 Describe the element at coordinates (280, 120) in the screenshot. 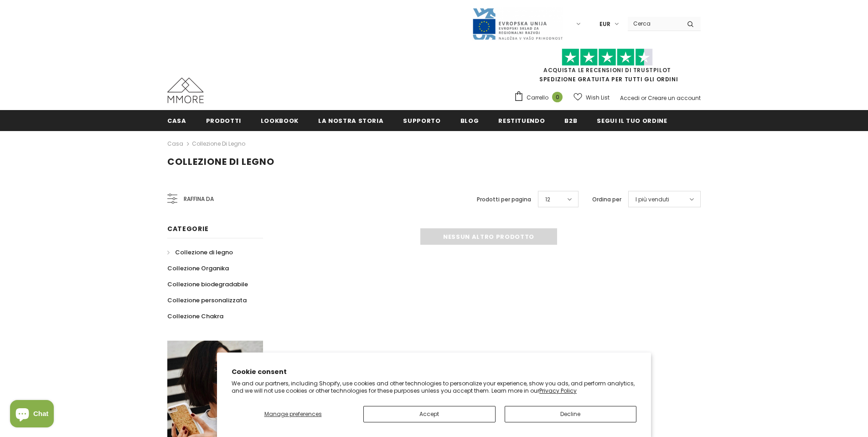

I see `a: Lookbook` at that location.